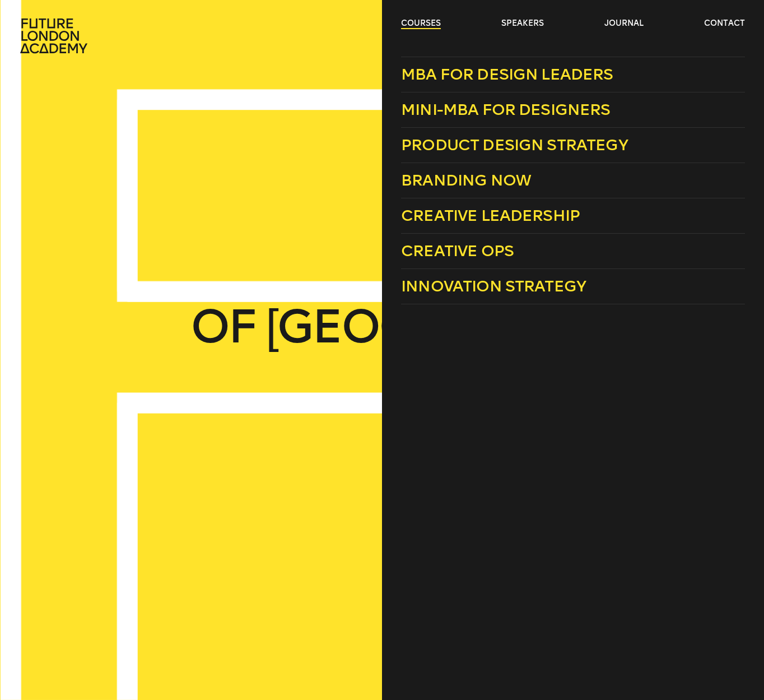 This screenshot has height=700, width=764. I want to click on a: speakers, so click(522, 24).